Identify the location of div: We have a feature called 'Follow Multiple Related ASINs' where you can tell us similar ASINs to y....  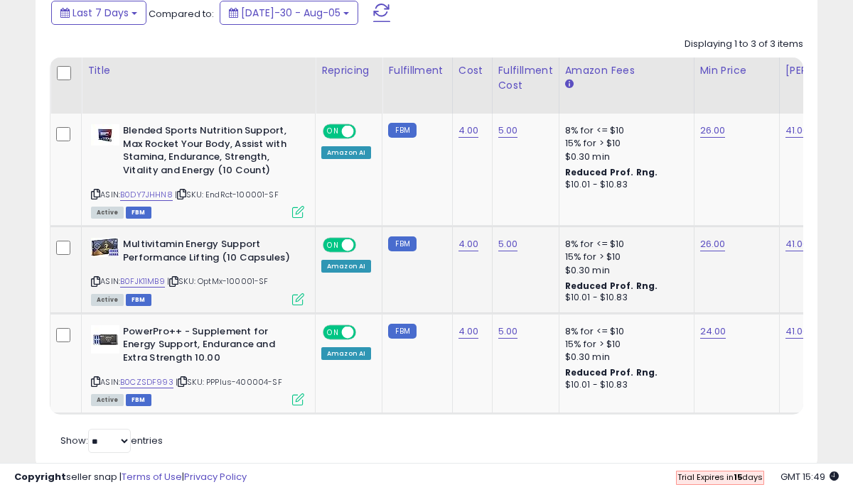
(122, 215).